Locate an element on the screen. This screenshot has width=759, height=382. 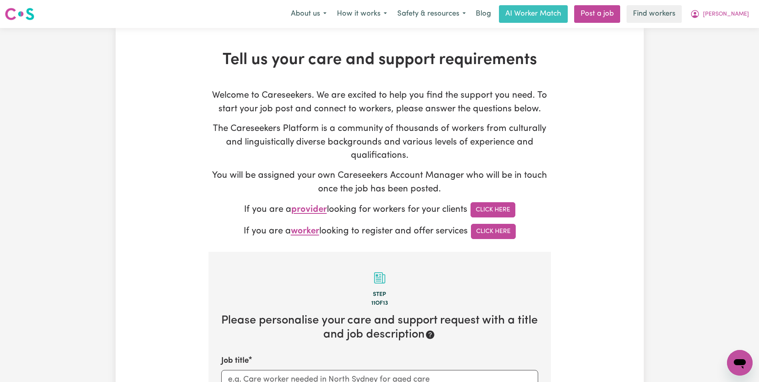
h2: Please personalise your care and support request with a title and job description is located at coordinates (380, 327).